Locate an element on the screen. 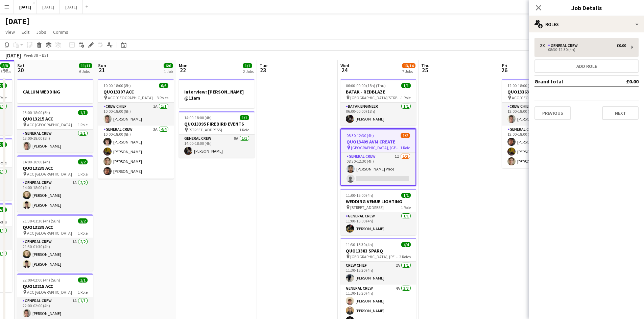 This screenshot has height=319, width=644. span: Week 38 is located at coordinates (30, 55).